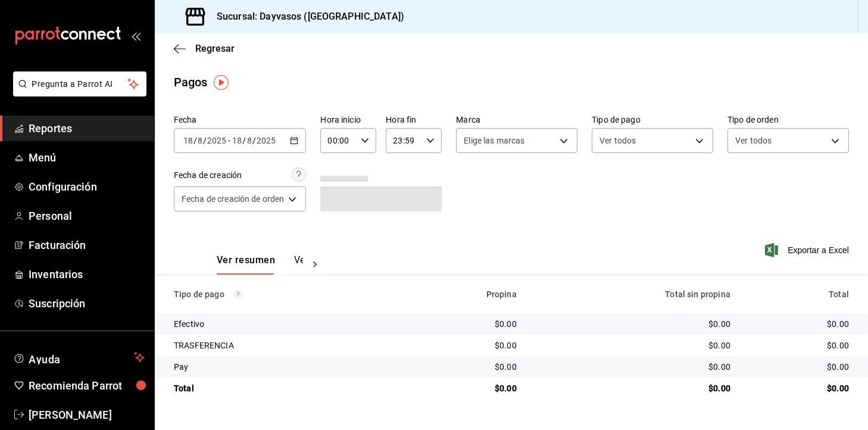 The height and width of the screenshot is (430, 868). I want to click on span: Ayuda, so click(79, 358).